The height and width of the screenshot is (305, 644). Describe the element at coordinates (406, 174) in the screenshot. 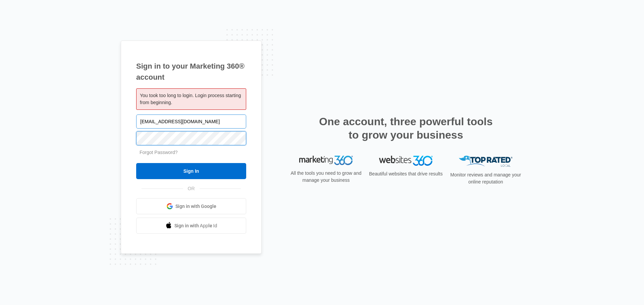

I see `p: Beautiful websites that drive results` at that location.